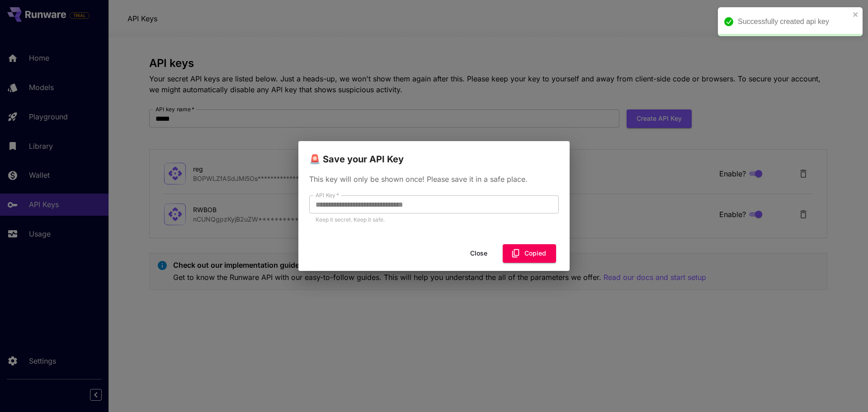  Describe the element at coordinates (479, 253) in the screenshot. I see `button: Close` at that location.